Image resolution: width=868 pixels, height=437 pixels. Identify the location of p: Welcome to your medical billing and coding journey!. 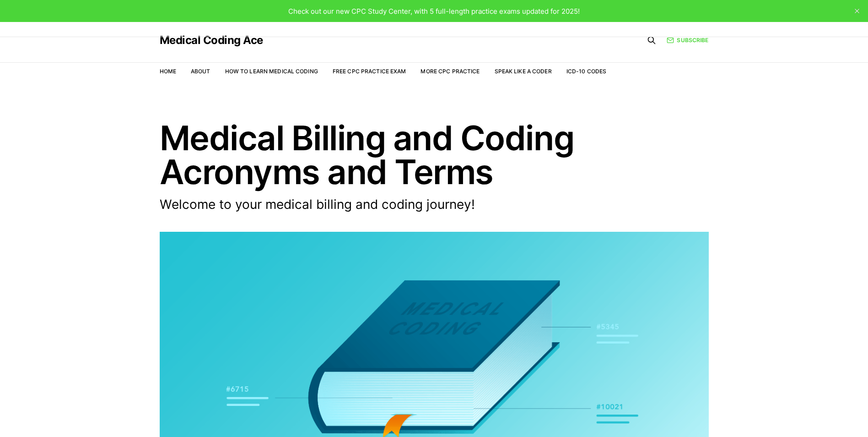
(370, 205).